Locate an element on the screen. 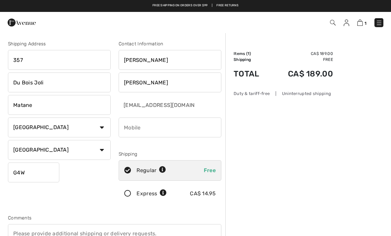  input: Mobile is located at coordinates (170, 128).